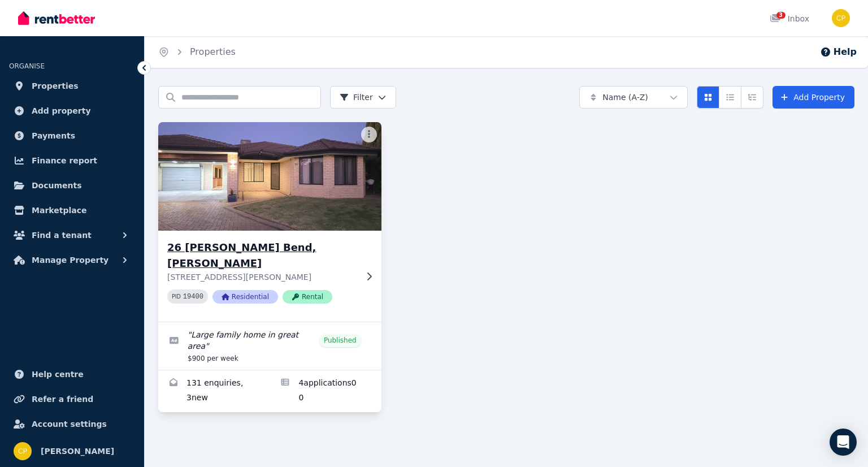 This screenshot has width=868, height=467. I want to click on a: Payments, so click(72, 136).